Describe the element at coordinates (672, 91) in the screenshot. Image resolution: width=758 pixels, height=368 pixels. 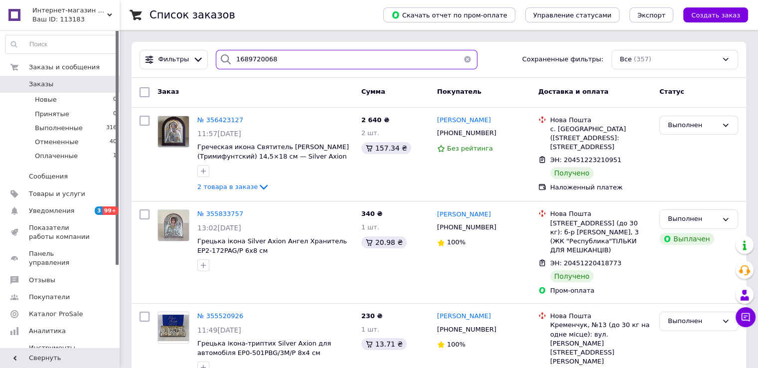
I see `span: Статус` at that location.